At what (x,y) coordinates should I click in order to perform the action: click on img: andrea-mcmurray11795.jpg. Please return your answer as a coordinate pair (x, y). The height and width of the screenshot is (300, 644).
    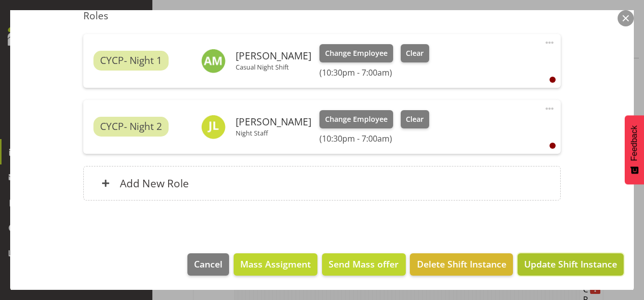
    Looking at the image, I should click on (213, 61).